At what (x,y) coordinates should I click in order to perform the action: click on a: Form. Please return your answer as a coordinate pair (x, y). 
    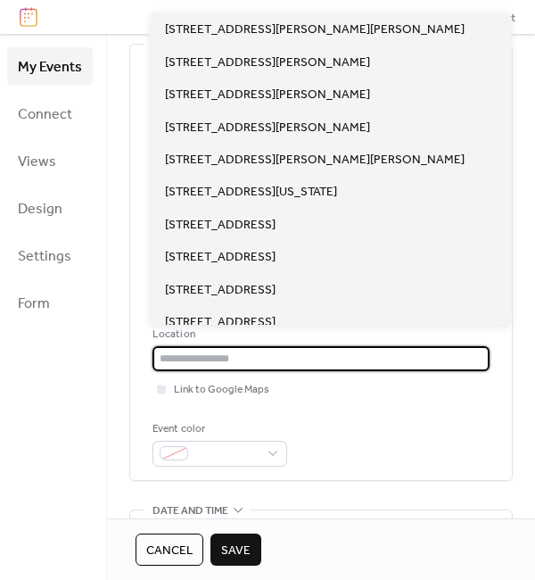
    Looking at the image, I should click on (50, 302).